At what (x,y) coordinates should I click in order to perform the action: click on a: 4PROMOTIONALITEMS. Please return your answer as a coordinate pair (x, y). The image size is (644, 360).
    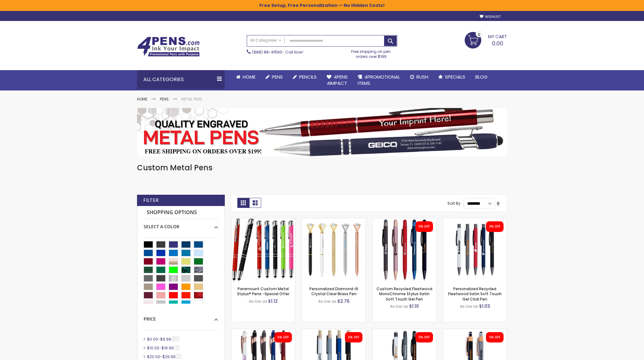
    Looking at the image, I should click on (379, 80).